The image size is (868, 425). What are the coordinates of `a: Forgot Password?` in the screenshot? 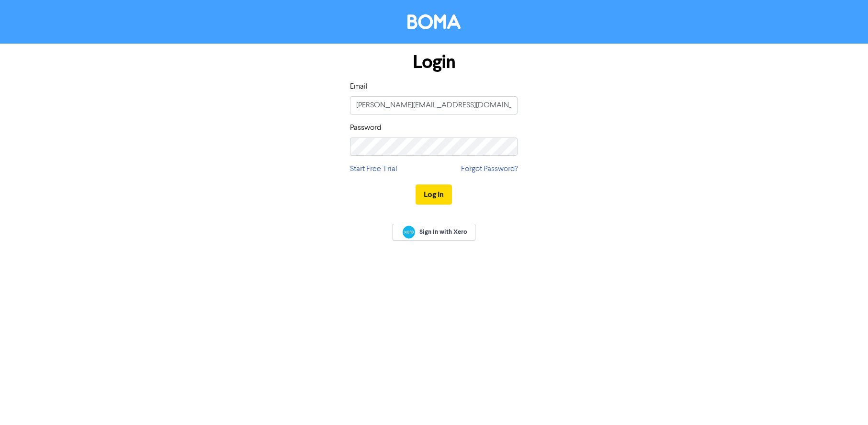 It's located at (489, 169).